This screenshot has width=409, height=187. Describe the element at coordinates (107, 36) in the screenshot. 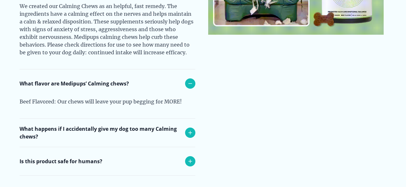

I see `div: We created our Calming Chews as an helpful, fast remedy. The ingredients have a calming effect on...` at that location.